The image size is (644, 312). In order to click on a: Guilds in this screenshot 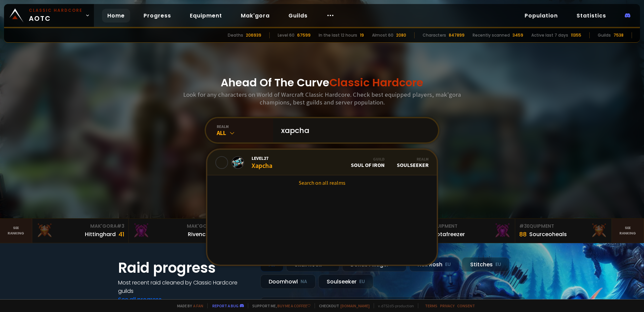, I will do `click(298, 15)`.